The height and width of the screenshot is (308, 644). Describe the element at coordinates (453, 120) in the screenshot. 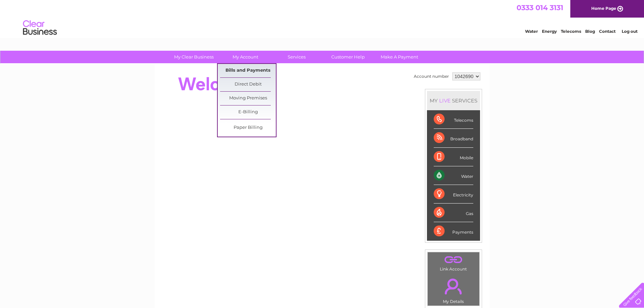

I see `div: Telecoms` at that location.